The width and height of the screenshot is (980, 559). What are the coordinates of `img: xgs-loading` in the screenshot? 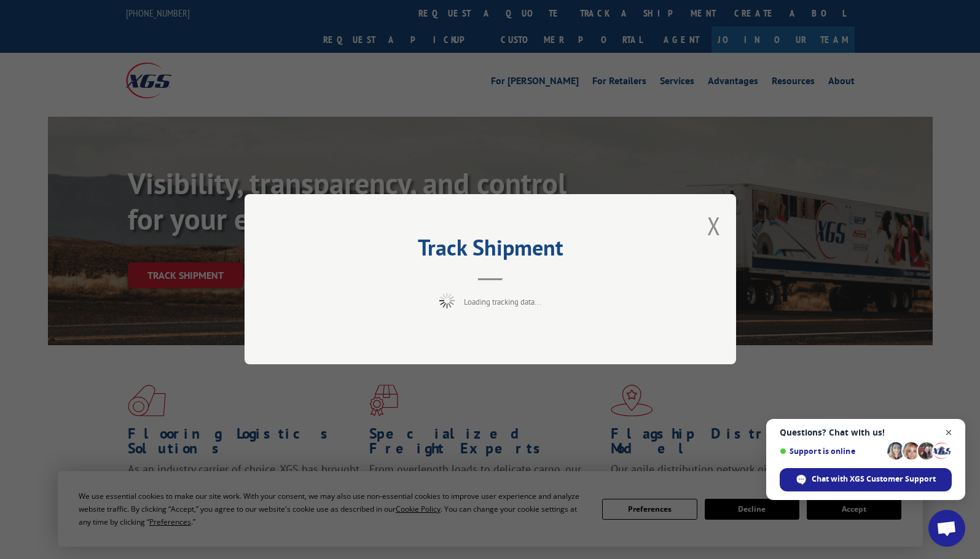 It's located at (446, 301).